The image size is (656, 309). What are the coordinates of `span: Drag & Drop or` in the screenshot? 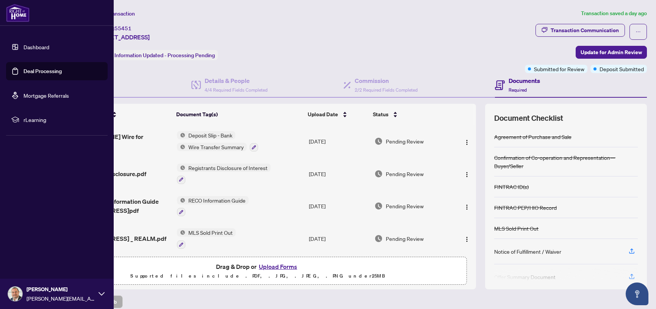 It's located at (258, 267).